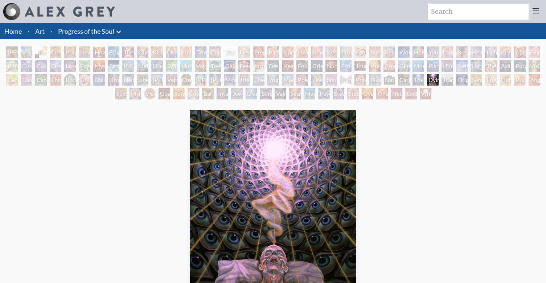 Image resolution: width=546 pixels, height=283 pixels. Describe the element at coordinates (316, 52) in the screenshot. I see `div: New Family` at that location.